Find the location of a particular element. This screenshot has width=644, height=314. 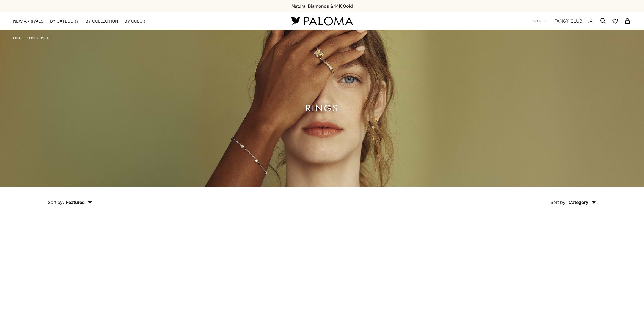

span: Featured is located at coordinates (79, 202).